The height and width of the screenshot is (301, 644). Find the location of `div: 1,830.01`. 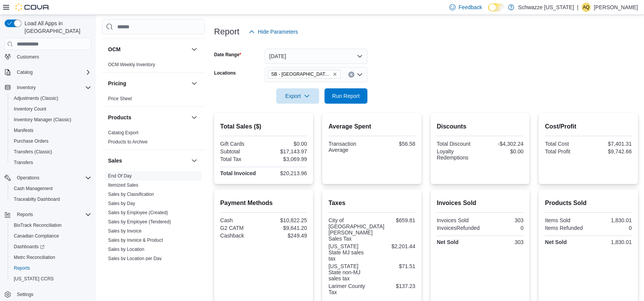

div: 1,830.01 is located at coordinates (611, 242).